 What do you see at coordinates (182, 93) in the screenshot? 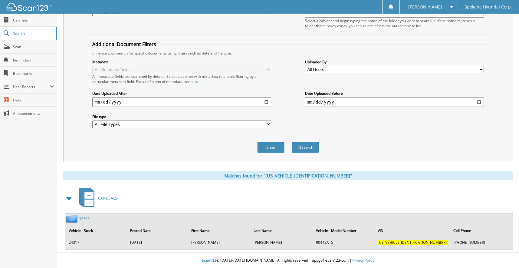
I see `label: Date Uploaded After` at bounding box center [182, 93].